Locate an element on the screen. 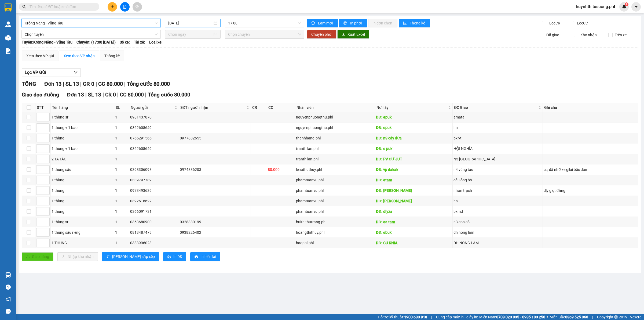 The image size is (644, 320). img: logo-vxr is located at coordinates (8, 7).